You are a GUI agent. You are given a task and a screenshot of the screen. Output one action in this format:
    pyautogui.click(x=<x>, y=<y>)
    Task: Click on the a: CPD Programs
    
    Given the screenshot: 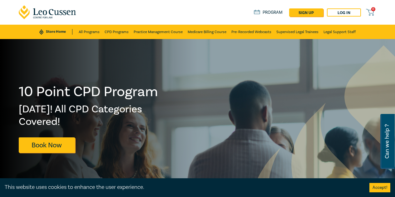 What is the action you would take?
    pyautogui.click(x=117, y=32)
    